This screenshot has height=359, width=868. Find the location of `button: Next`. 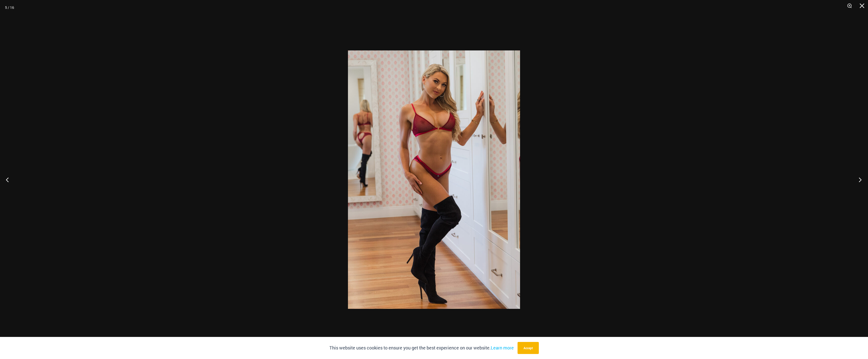

button: Next is located at coordinates (858, 180).